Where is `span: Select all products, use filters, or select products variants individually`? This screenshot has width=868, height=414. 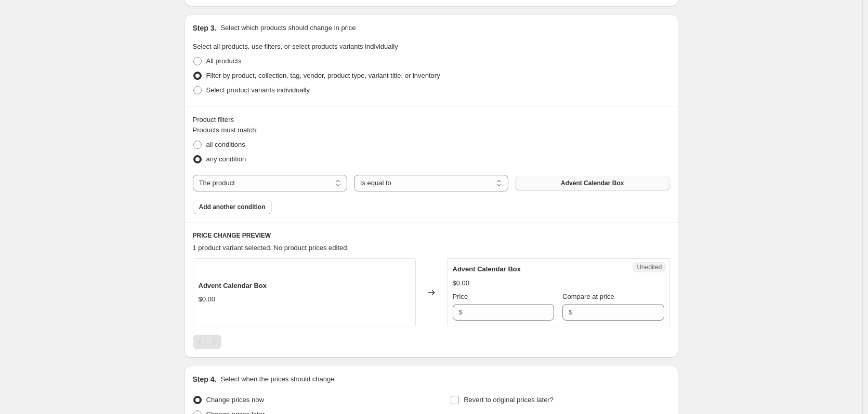
span: Select all products, use filters, or select products variants individually is located at coordinates (295, 46).